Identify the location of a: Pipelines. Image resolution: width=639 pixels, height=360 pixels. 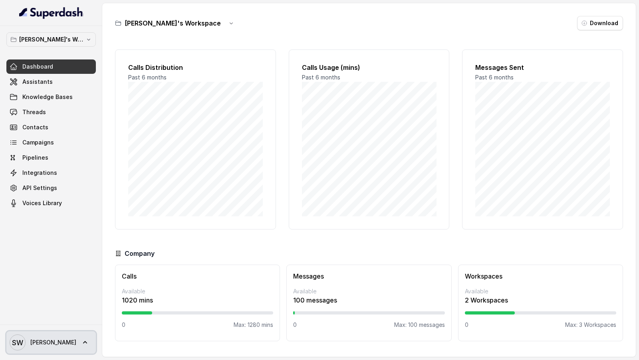
(51, 158).